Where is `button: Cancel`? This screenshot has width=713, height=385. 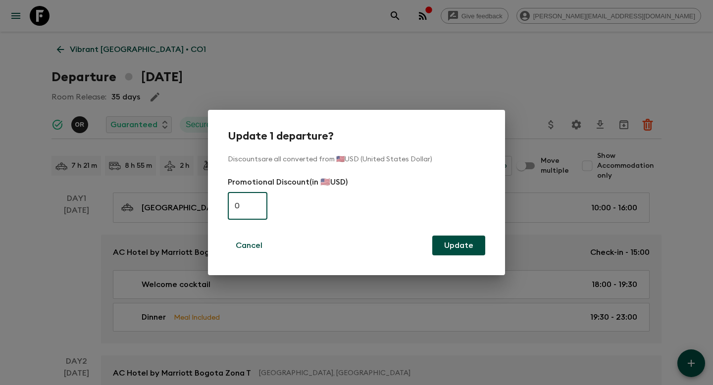 button: Cancel is located at coordinates (249, 246).